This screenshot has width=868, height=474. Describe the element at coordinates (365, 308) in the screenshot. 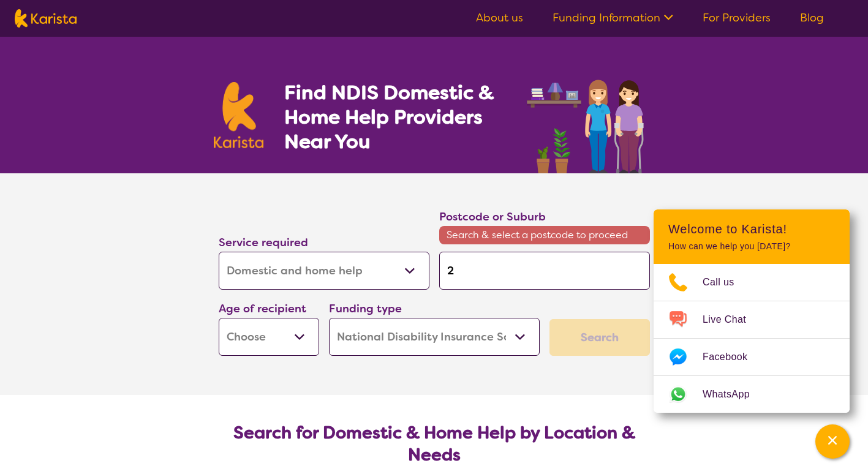

I see `label: Funding type` at that location.